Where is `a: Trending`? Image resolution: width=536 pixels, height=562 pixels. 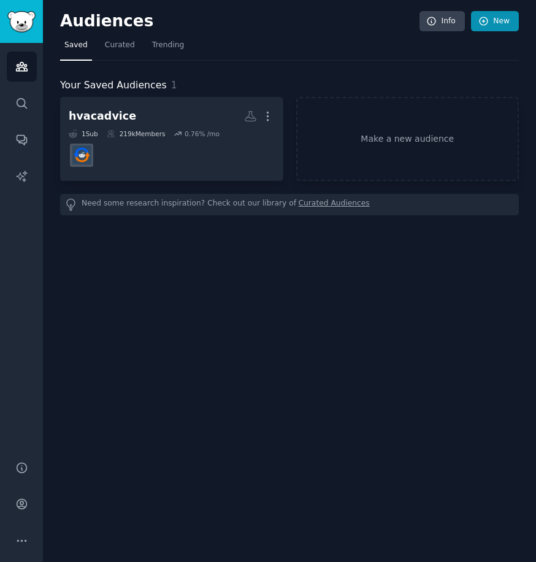
a: Trending is located at coordinates (168, 48).